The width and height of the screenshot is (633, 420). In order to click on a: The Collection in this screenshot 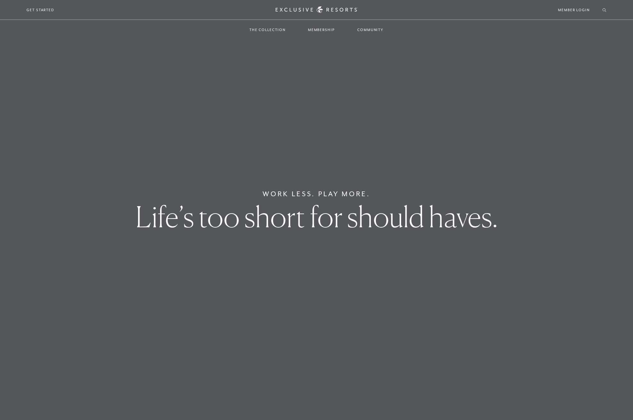, I will do `click(267, 30)`.